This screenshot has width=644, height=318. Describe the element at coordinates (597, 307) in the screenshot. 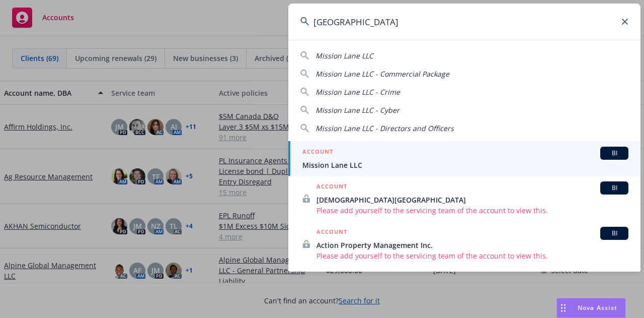

I see `span: Nova Assist` at that location.